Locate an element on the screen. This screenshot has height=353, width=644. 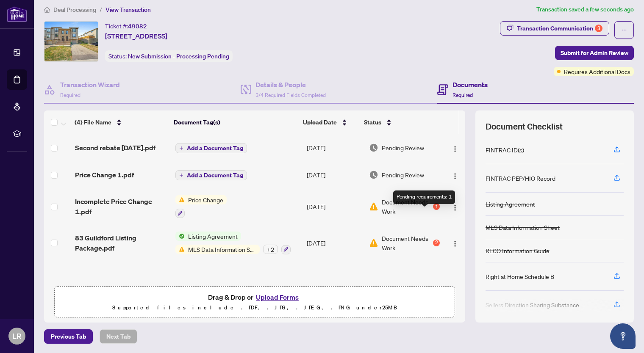
span: Document Checklist is located at coordinates (524, 127).